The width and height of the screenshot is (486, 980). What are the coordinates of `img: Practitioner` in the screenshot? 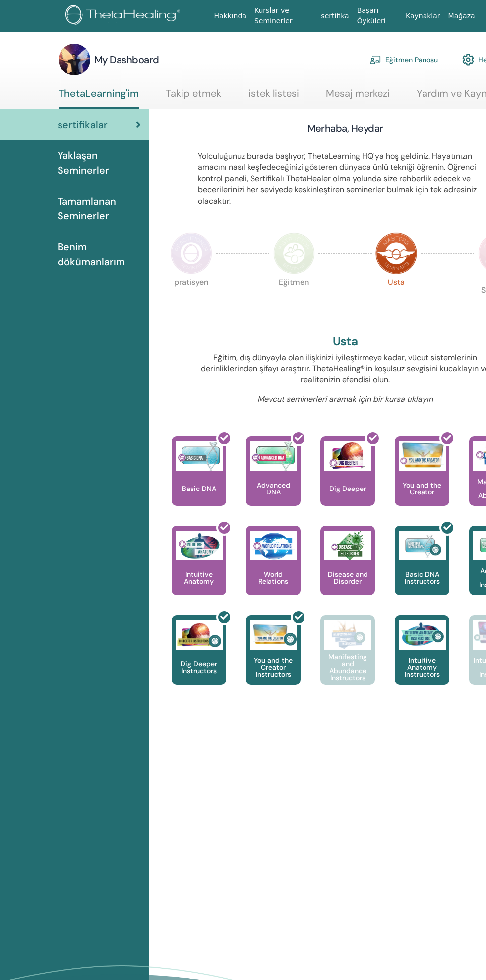 It's located at (191, 253).